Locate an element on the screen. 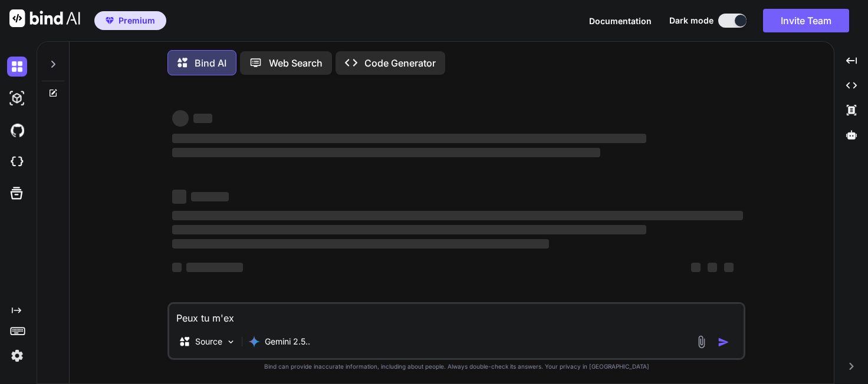 The height and width of the screenshot is (384, 868). button: Invite Team is located at coordinates (806, 20).